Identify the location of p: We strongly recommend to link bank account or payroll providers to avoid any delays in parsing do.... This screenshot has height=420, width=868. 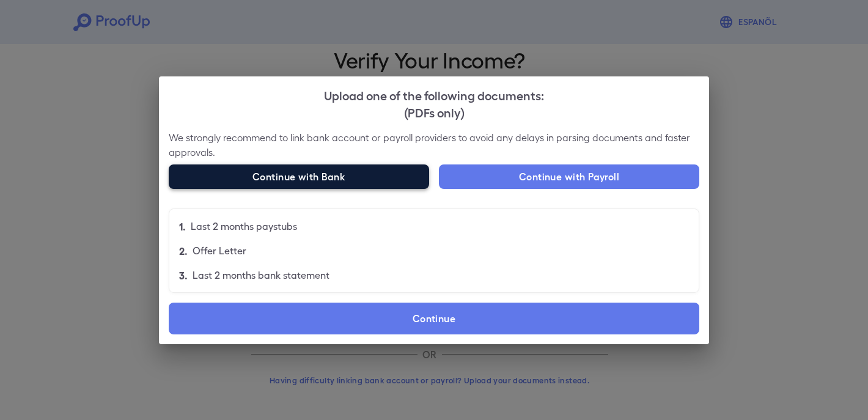
(434, 145).